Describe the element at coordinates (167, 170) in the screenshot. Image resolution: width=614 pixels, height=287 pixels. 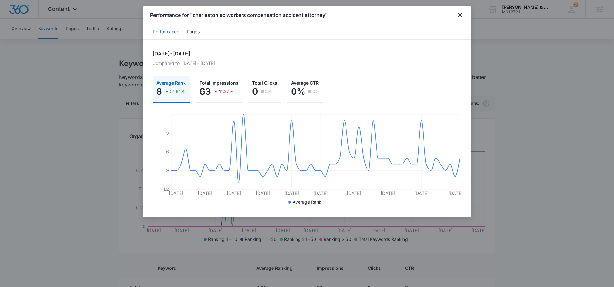
I see `tspan: 9` at that location.